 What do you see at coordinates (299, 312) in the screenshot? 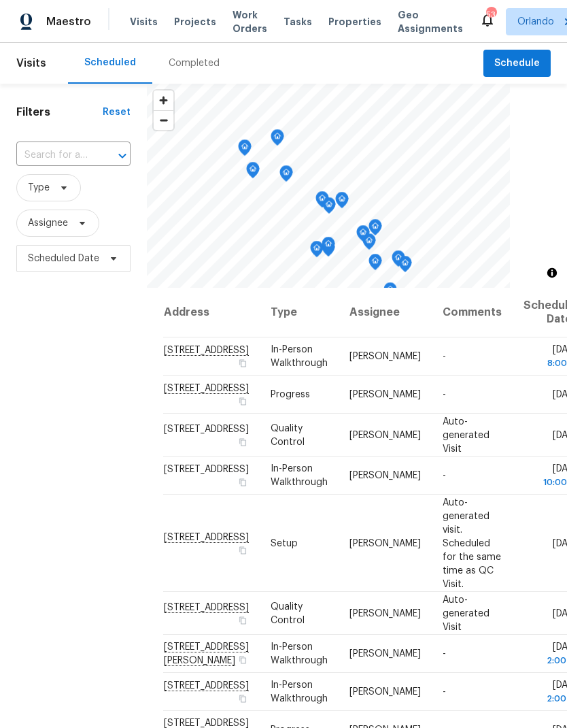
I see `th: Type` at bounding box center [299, 312].